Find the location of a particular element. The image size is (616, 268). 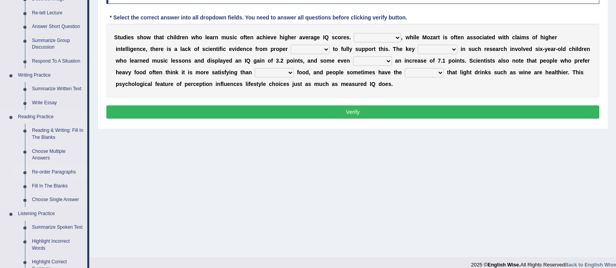

a: Write Essay is located at coordinates (58, 103).